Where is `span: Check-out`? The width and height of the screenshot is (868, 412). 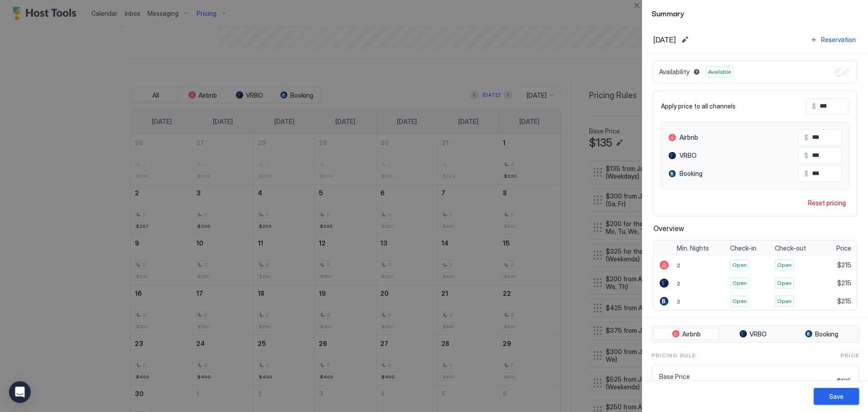
span: Check-out is located at coordinates (790, 249).